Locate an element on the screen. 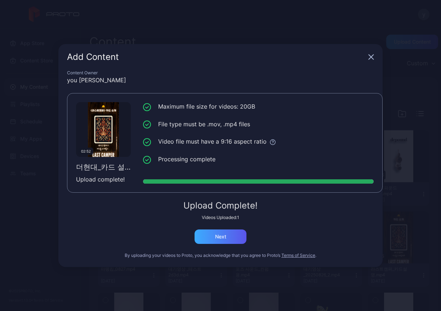 The height and width of the screenshot is (311, 441). div: Next is located at coordinates (220, 236).